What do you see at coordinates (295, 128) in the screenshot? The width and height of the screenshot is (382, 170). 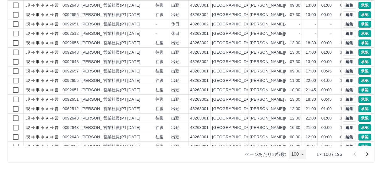 I see `div: 16:30` at bounding box center [295, 128].